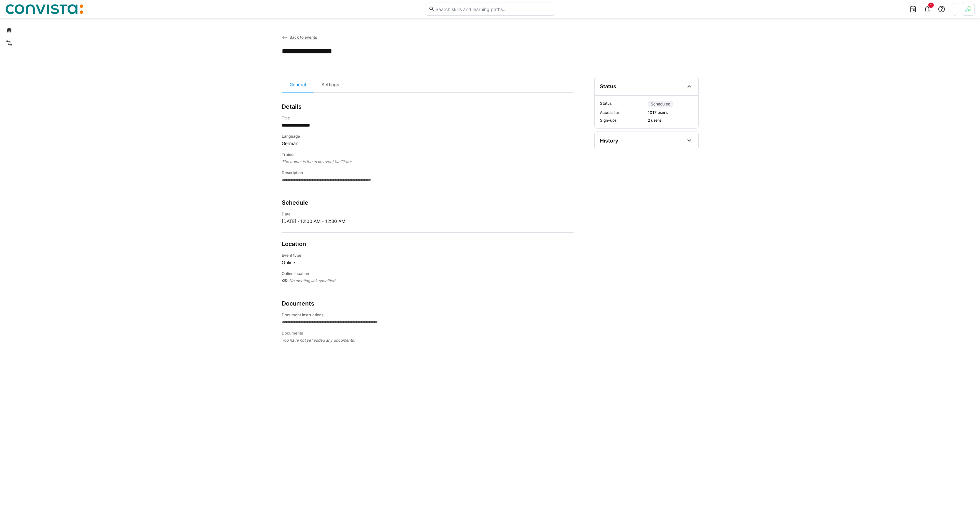  What do you see at coordinates (427, 155) in the screenshot?
I see `h4: Trainer` at bounding box center [427, 155].